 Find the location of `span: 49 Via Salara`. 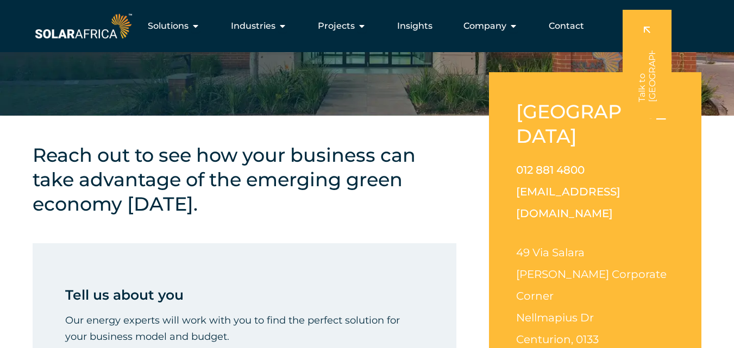

span: 49 Via Salara is located at coordinates (551, 253).